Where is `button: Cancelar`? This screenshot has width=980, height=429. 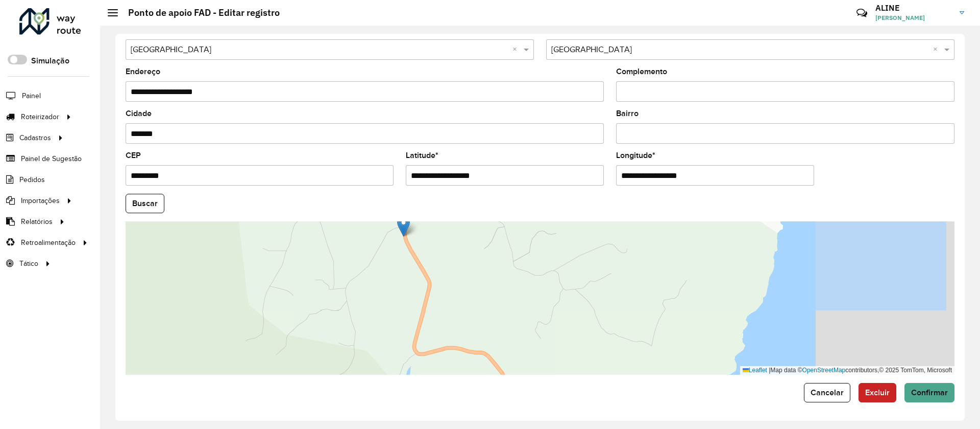 button: Cancelar is located at coordinates (827, 393).